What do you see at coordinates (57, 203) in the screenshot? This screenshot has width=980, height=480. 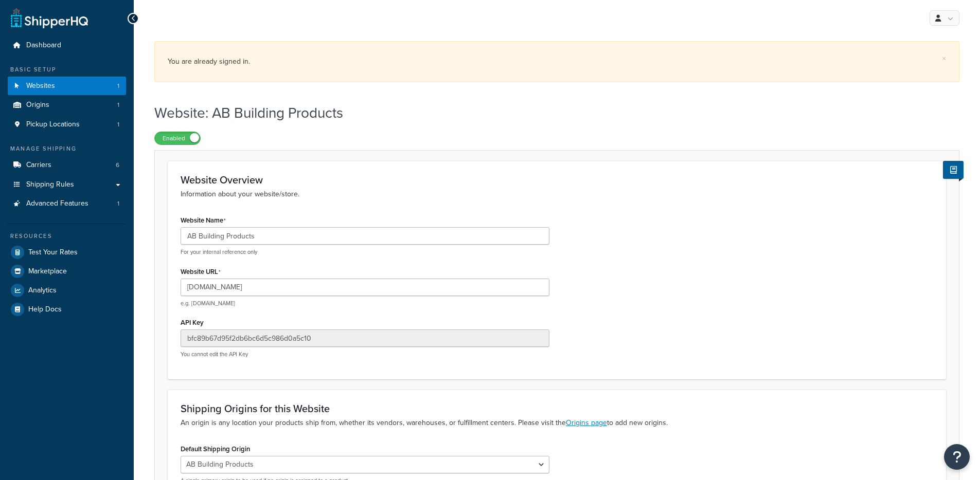 I see `span: Advanced Features` at bounding box center [57, 203].